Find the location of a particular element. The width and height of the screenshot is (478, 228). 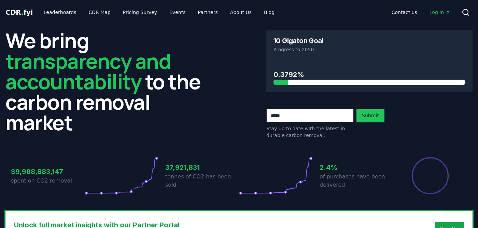

h3: $9,988,883,147 is located at coordinates (48, 171).